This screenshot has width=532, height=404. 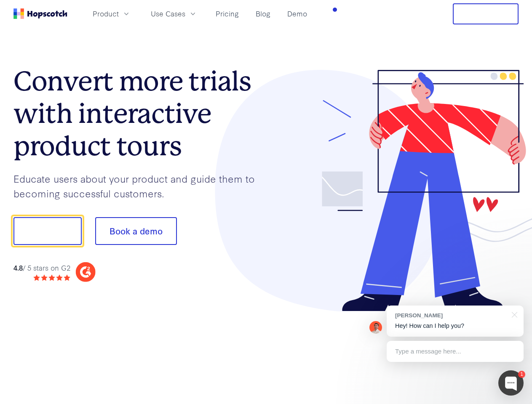 I want to click on button: Book a demo, so click(x=136, y=231).